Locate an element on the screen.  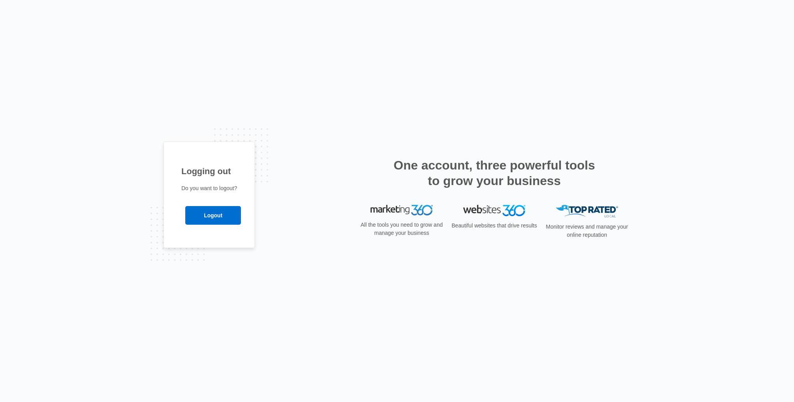
img: Top Rated Local is located at coordinates (587, 211).